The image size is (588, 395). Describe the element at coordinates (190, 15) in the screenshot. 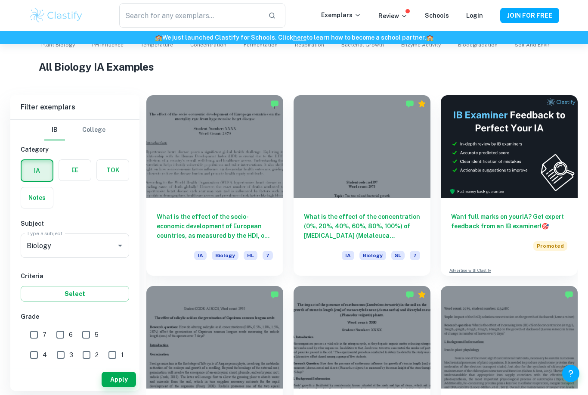

I see `input: Search for any exemplars...` at that location.